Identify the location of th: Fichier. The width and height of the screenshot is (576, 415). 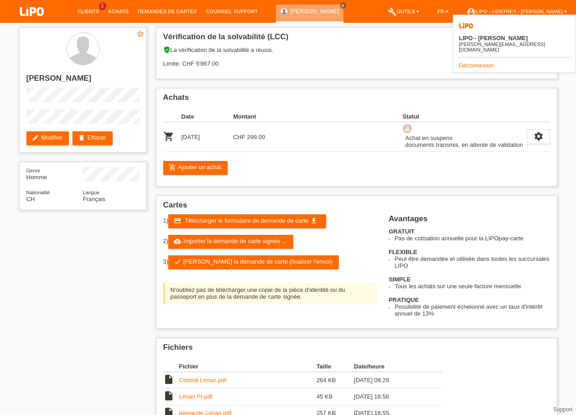
(248, 367).